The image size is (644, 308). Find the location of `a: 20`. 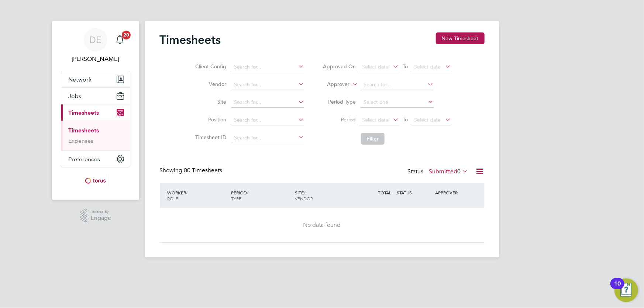

a: 20 is located at coordinates (120, 40).